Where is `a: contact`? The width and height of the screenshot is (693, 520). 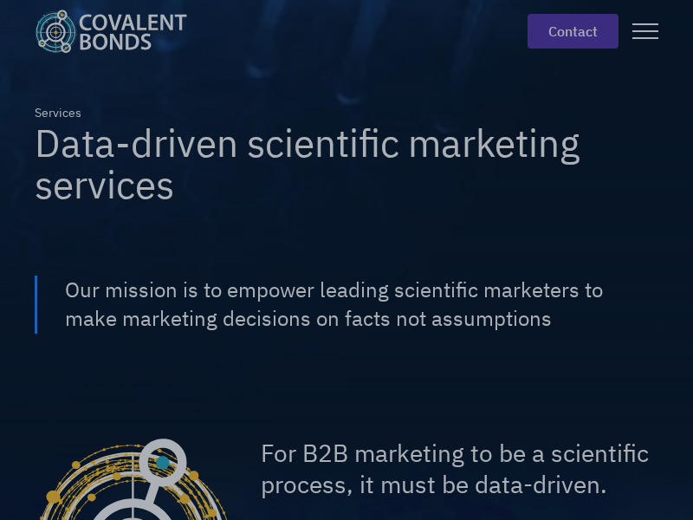
a: contact is located at coordinates (573, 31).